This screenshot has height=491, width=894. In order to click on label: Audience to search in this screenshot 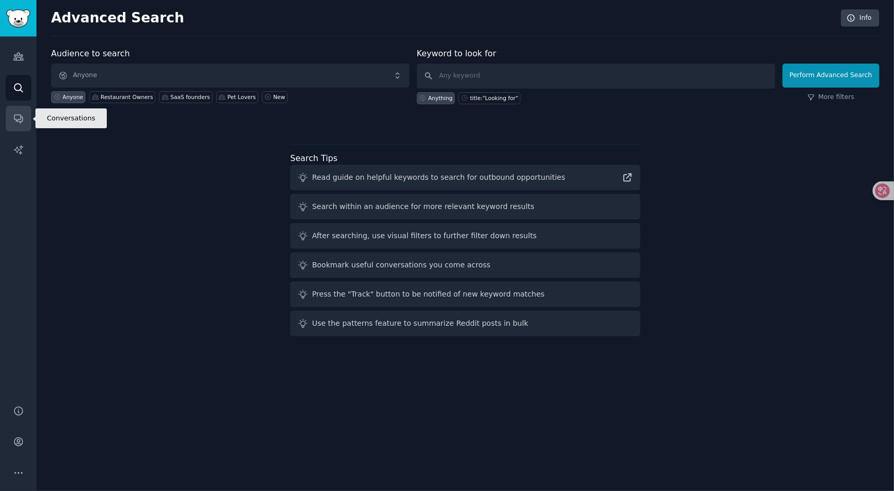, I will do `click(90, 53)`.